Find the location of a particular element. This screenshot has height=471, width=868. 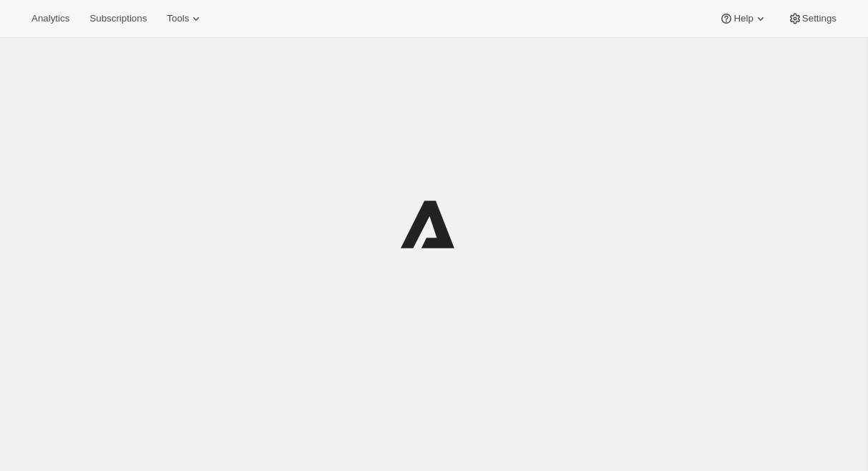

span: Subscriptions is located at coordinates (118, 19).